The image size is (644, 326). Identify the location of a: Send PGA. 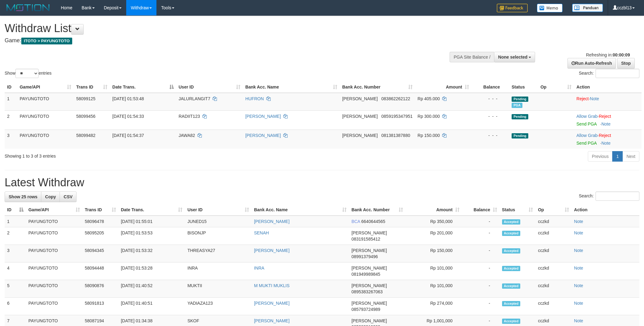
(586, 143).